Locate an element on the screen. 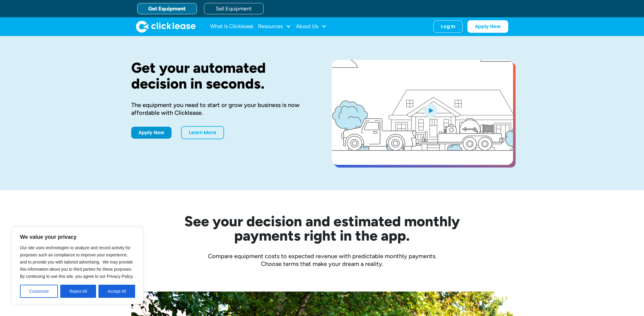 This screenshot has width=644, height=316. a: open lightbox is located at coordinates (423, 112).